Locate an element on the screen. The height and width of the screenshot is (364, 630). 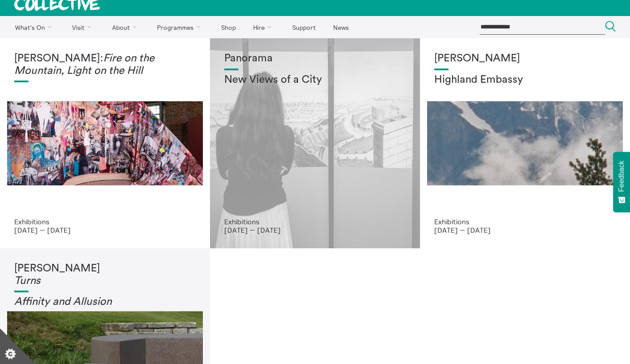
h1: Panorama is located at coordinates (315, 59).